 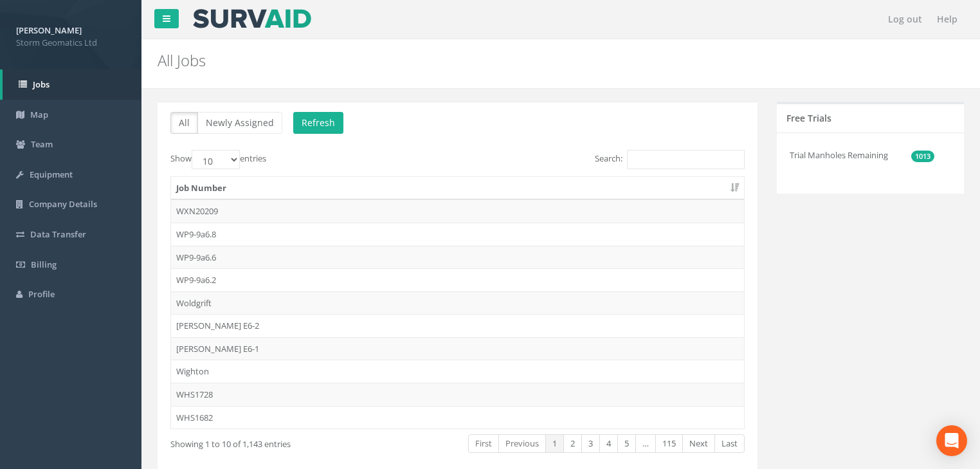 What do you see at coordinates (63, 204) in the screenshot?
I see `span: Company Details` at bounding box center [63, 204].